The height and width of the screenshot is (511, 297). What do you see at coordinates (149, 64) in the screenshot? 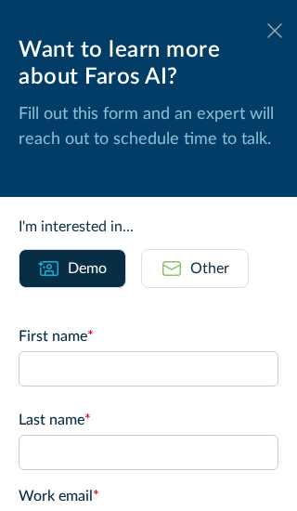
I see `div: Want to learn more about Faros AI?` at bounding box center [149, 64].